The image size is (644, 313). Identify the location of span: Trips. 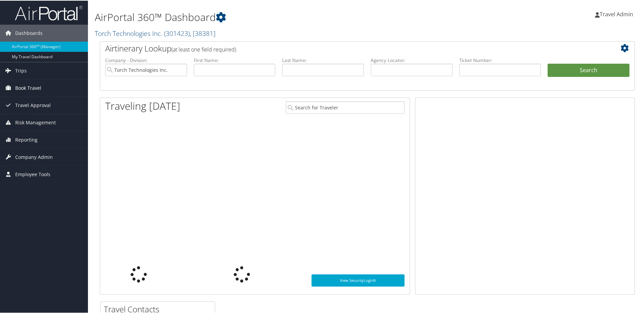
(21, 70).